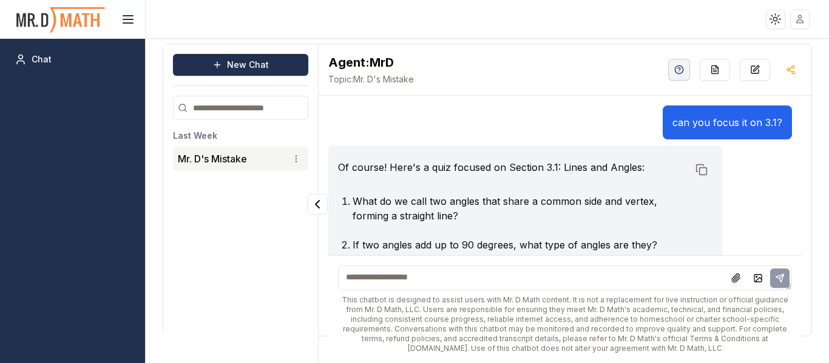  Describe the element at coordinates (296, 159) in the screenshot. I see `button: Conversation options` at that location.